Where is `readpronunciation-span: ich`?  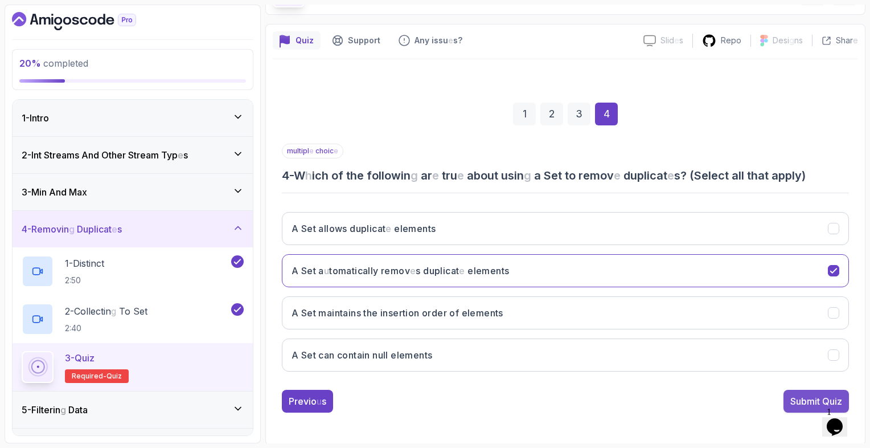
readpronunciation-span: ich is located at coordinates (320, 175).